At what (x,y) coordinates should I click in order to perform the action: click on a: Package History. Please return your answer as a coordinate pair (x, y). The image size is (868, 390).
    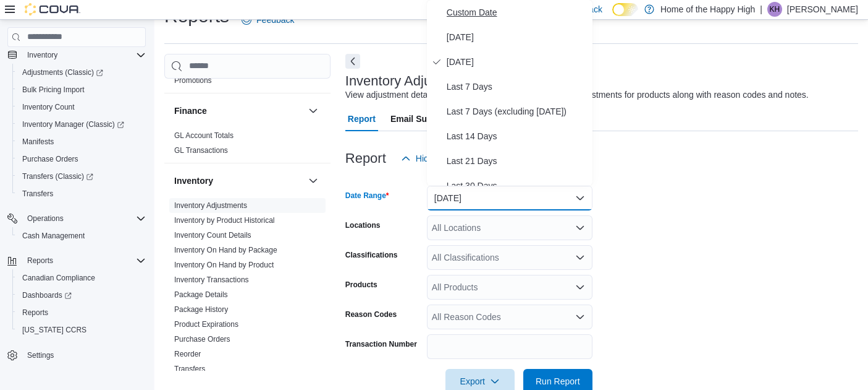
    Looking at the image, I should click on (201, 309).